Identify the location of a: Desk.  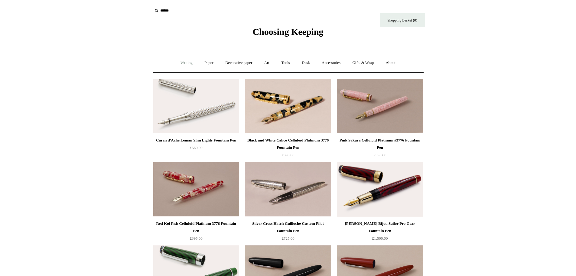
(306, 63).